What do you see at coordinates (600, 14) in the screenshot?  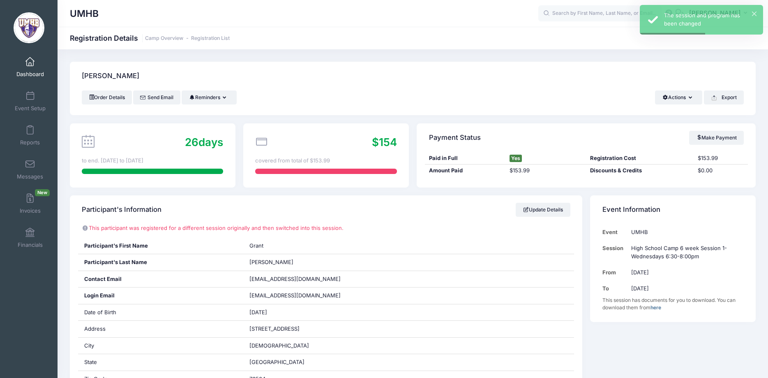 I see `input: Search by First Name, Last Name, or Email...` at bounding box center [600, 14].